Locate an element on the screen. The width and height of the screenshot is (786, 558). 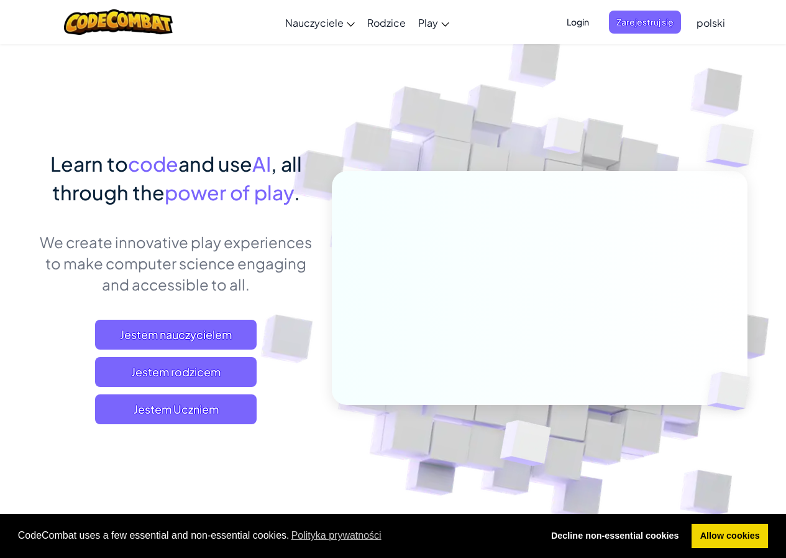
p: We create innovative play experiences to make computer science engaging and accessible to all. is located at coordinates (176, 263).